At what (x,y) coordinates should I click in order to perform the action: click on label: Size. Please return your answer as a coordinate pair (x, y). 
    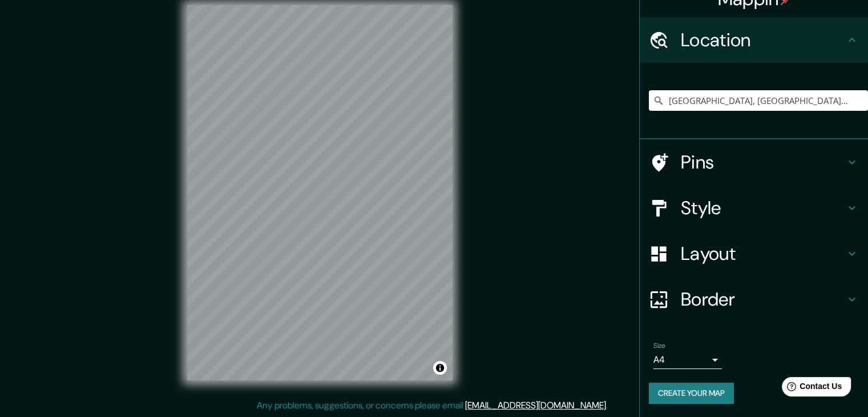
    Looking at the image, I should click on (659, 345).